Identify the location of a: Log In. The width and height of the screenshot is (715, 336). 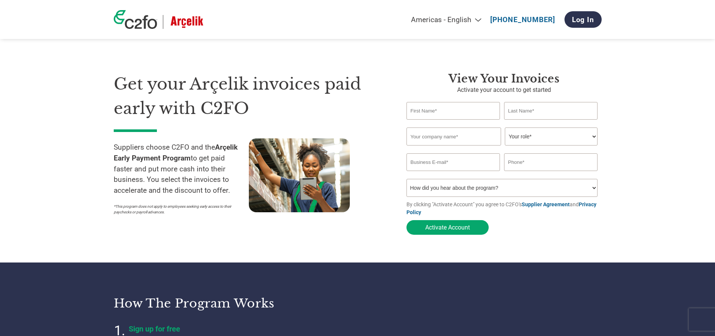
(583, 20).